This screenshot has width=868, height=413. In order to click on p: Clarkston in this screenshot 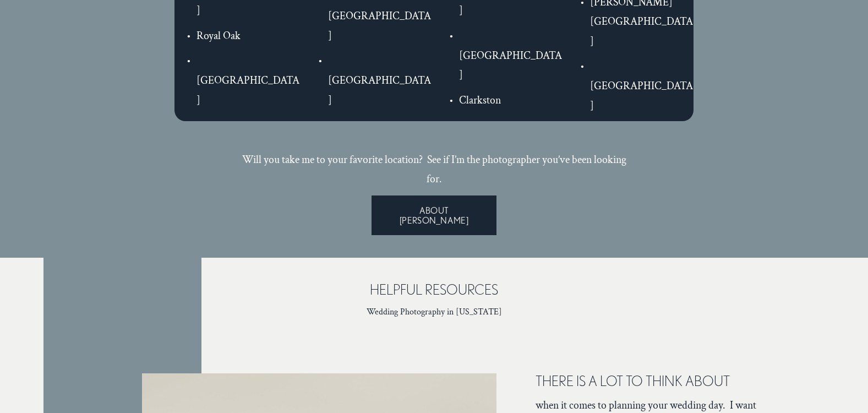, I will do `click(510, 101)`.